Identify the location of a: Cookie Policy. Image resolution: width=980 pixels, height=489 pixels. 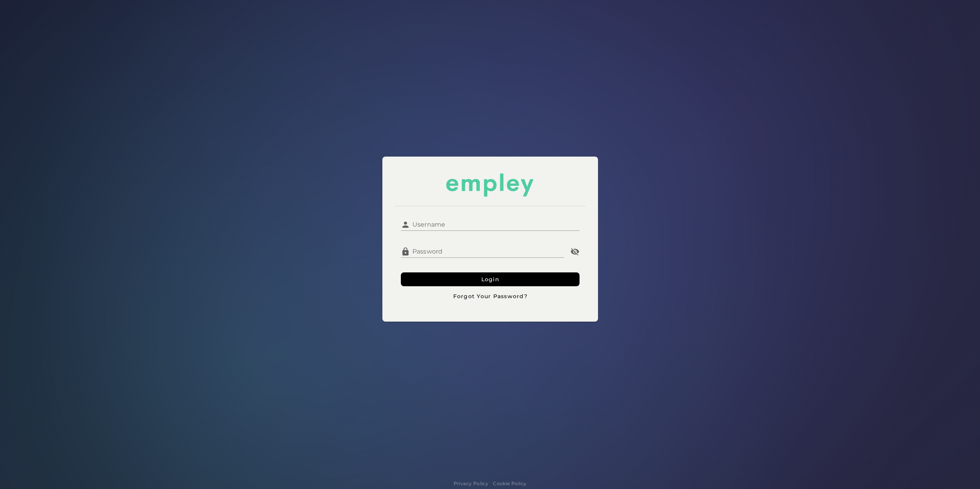
(509, 484).